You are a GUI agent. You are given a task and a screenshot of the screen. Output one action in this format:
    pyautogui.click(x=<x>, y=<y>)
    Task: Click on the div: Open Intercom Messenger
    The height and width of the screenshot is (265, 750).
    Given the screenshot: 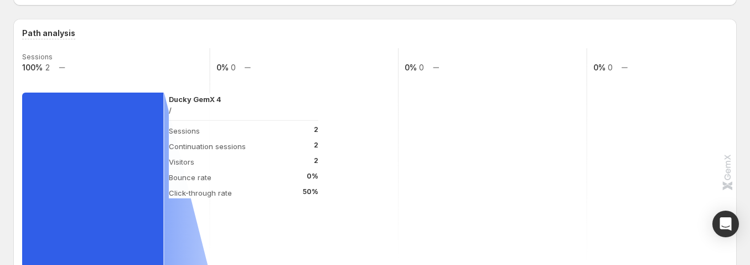 What is the action you would take?
    pyautogui.click(x=726, y=224)
    